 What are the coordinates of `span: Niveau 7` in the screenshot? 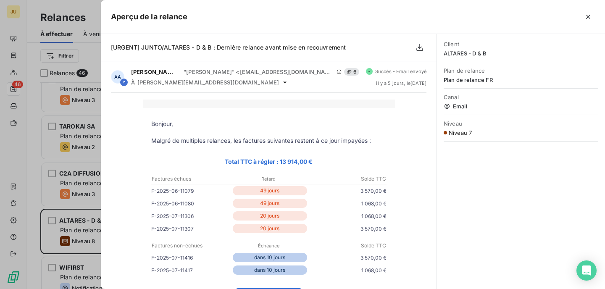 It's located at (460, 133).